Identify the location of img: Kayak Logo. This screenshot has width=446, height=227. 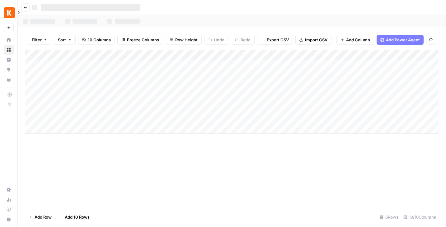
(9, 13).